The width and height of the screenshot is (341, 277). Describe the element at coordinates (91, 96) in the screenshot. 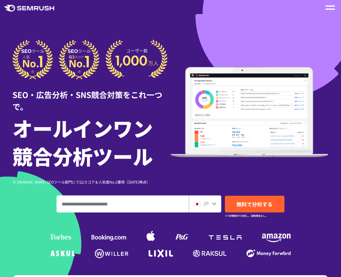

I see `div: SEO・広告分析・SNS競合対策をこれ一つで。` at that location.